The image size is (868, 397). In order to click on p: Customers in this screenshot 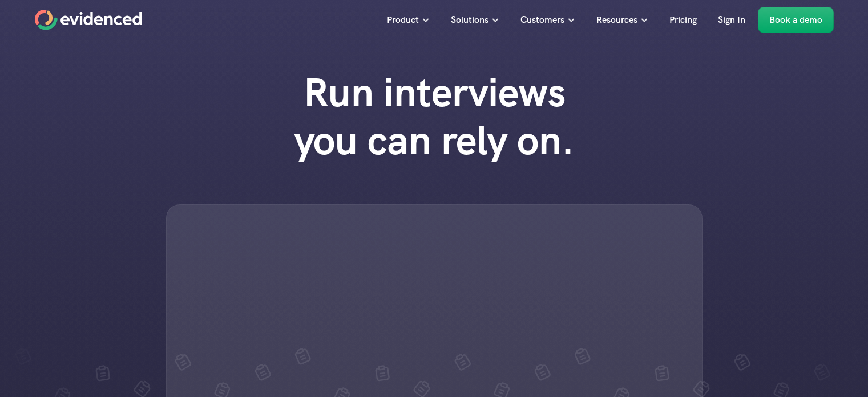, I will do `click(542, 20)`.